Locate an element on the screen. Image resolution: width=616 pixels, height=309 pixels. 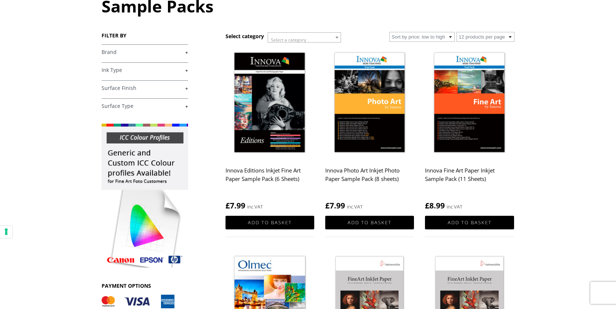
a: Innova Photo Art Inkjet Photo Paper Sample Pack (8 sheets) £7.99 inc VAT is located at coordinates (370, 129).